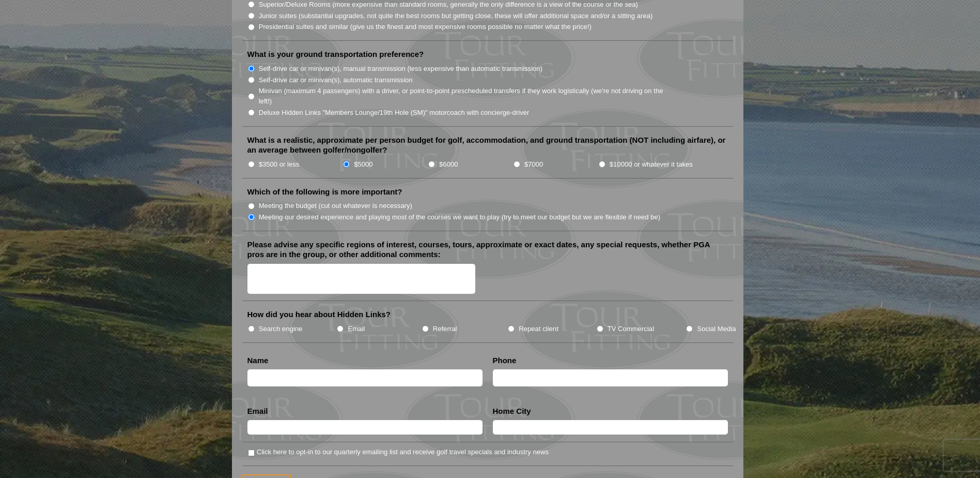 The image size is (980, 478). What do you see at coordinates (363, 165) in the screenshot?
I see `label: $5000` at bounding box center [363, 165].